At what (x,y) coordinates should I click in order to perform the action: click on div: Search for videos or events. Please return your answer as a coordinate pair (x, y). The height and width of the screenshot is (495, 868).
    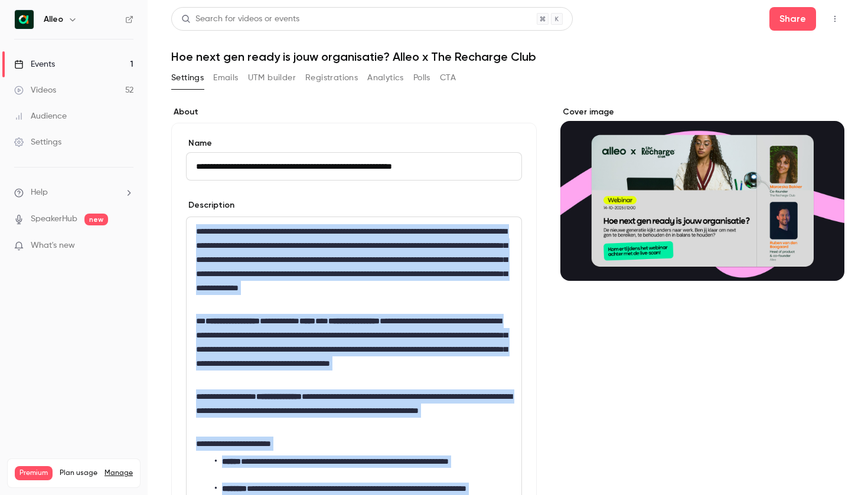
    Looking at the image, I should click on (240, 19).